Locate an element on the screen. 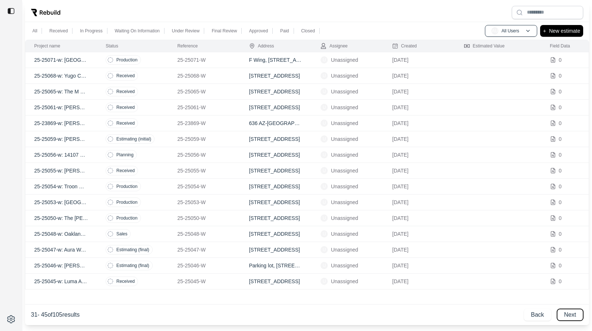 This screenshot has width=592, height=331. p: 25-25055-W is located at coordinates (204, 171).